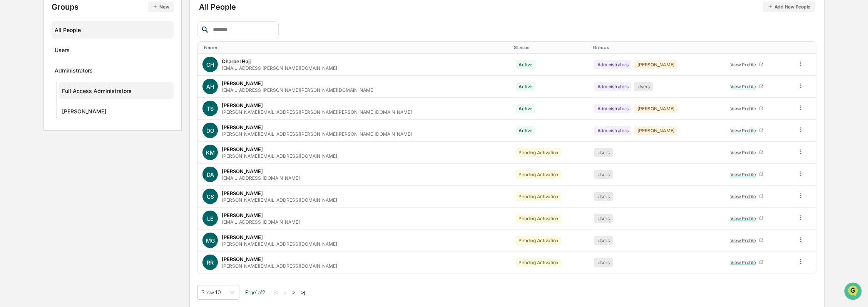 Image resolution: width=868 pixels, height=307 pixels. Describe the element at coordinates (789, 7) in the screenshot. I see `button: Add New People` at that location.